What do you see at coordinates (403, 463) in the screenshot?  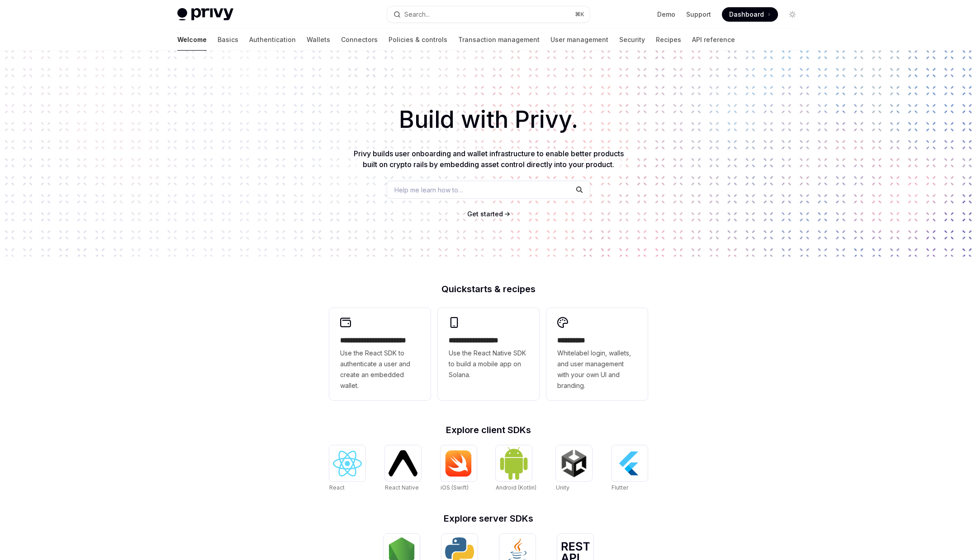 I see `img: React Native` at bounding box center [403, 463].